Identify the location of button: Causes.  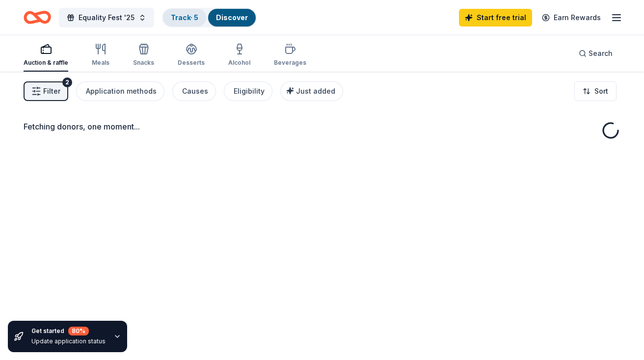
(194, 91).